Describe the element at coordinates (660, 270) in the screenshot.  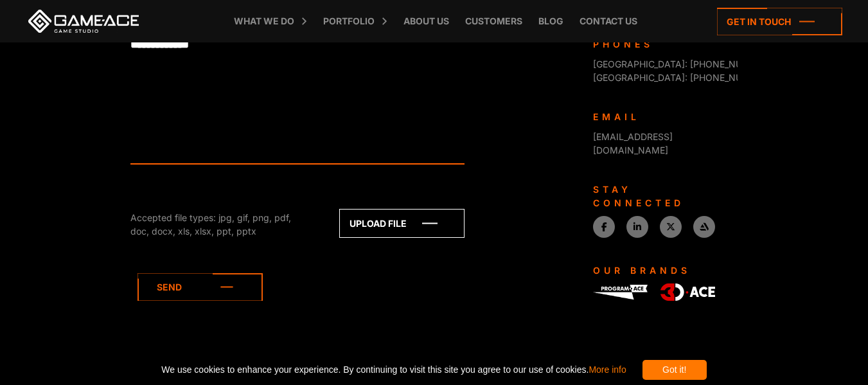
I see `div: Our Brands` at that location.